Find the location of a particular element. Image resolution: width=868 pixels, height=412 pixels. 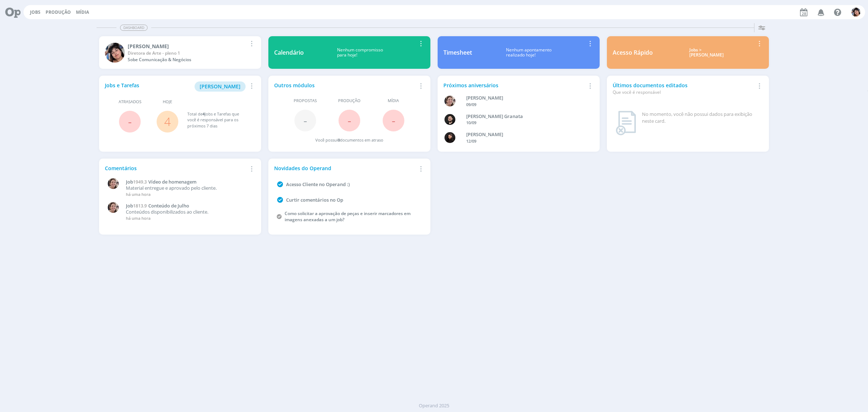

a: 4 is located at coordinates (167, 121).